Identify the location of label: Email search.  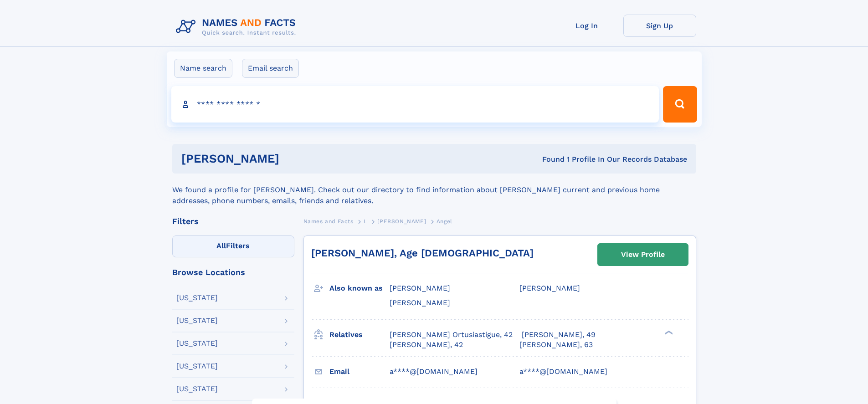
(270, 68).